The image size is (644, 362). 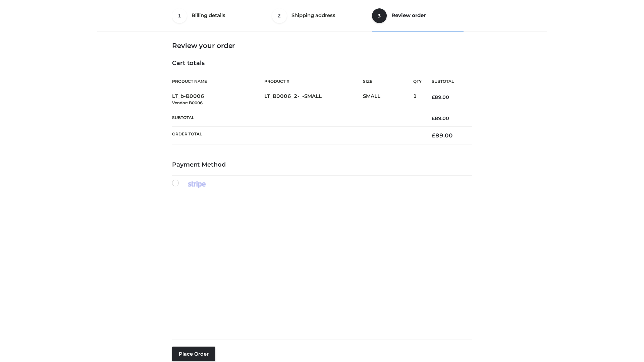 What do you see at coordinates (322, 64) in the screenshot?
I see `h4: Cart totals` at bounding box center [322, 64].